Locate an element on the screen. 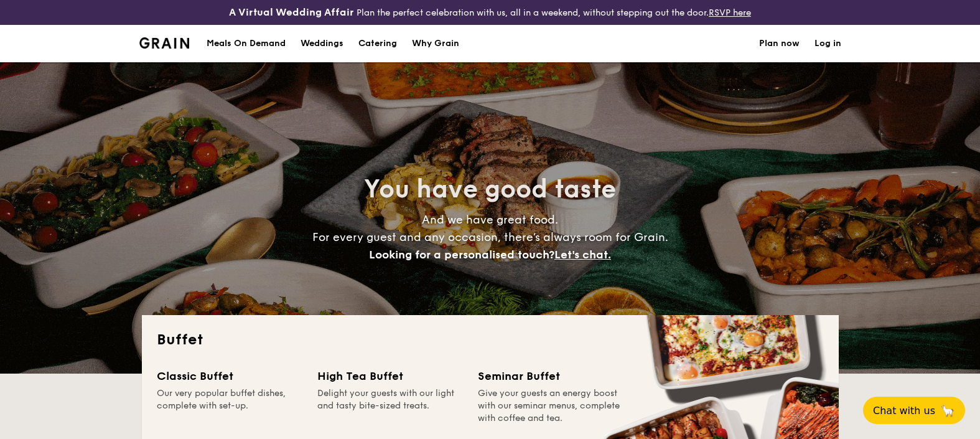  img: Grain is located at coordinates (164, 43).